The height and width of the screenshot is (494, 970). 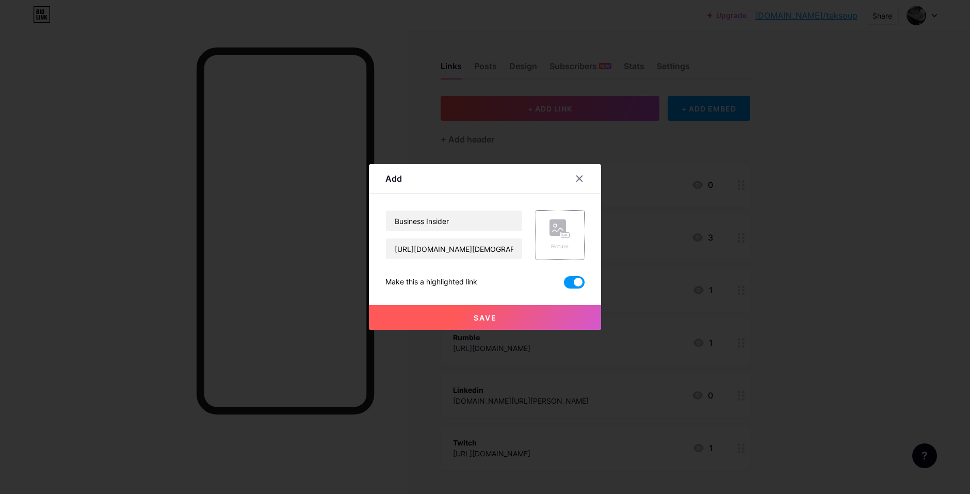 I want to click on button: Save, so click(x=485, y=317).